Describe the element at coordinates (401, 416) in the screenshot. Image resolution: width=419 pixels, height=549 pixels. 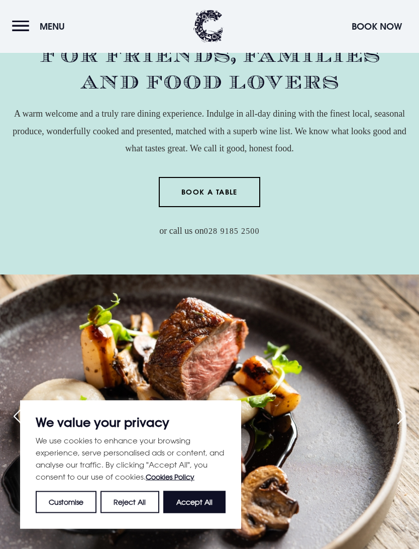
I see `div: Next slide` at that location.